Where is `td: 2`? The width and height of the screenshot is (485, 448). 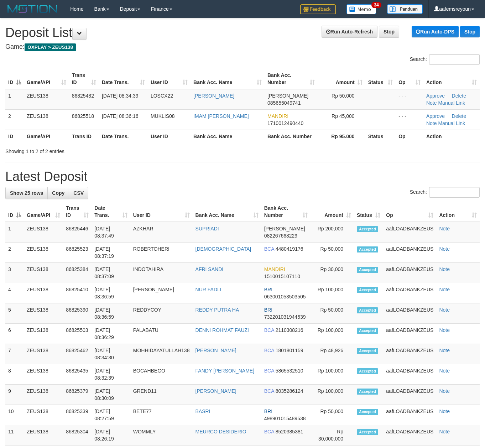 td: 2 is located at coordinates (14, 119).